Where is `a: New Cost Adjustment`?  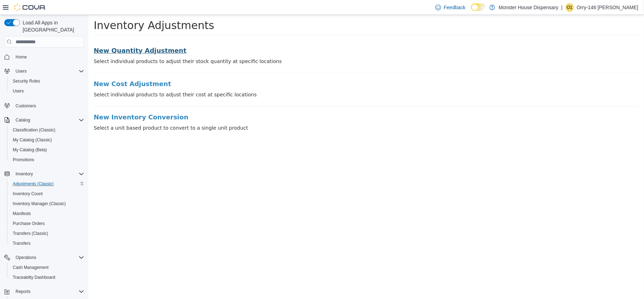
a: New Cost Adjustment is located at coordinates (278, 69).